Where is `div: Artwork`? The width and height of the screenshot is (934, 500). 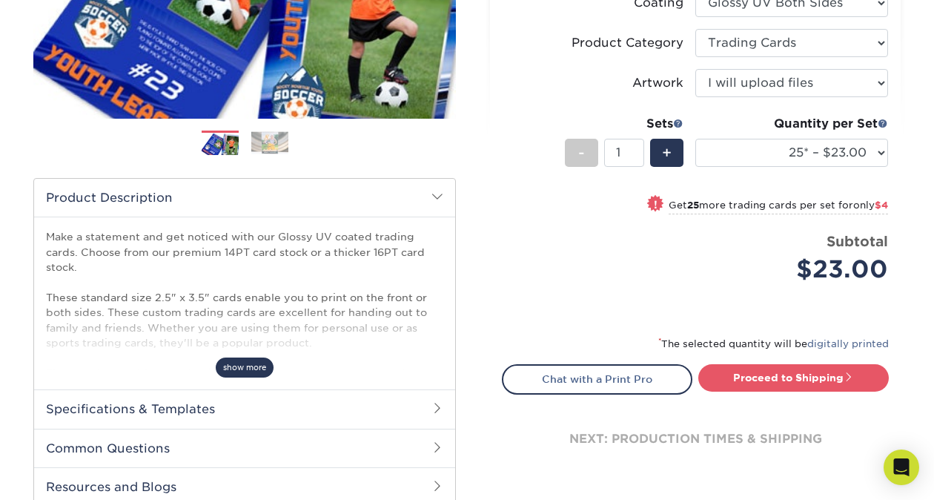
div: Artwork is located at coordinates (658, 83).